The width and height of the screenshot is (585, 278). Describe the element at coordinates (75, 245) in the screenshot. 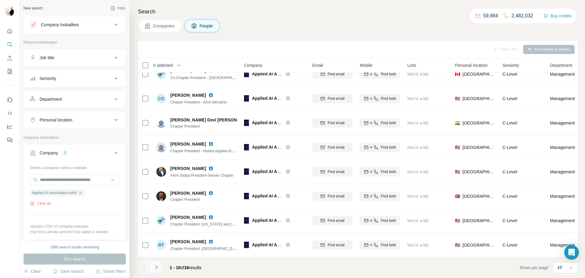

I see `button: Upload a list of companies` at that location.